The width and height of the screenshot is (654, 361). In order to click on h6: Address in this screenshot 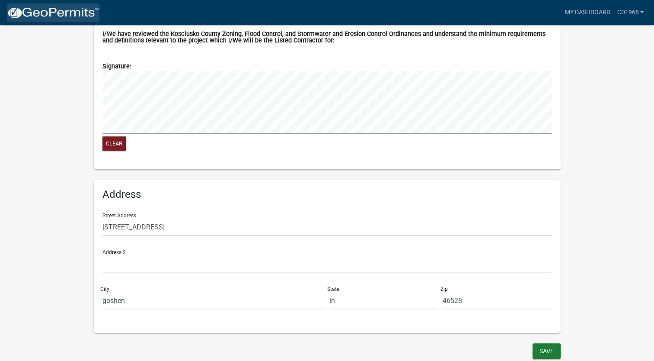, I will do `click(327, 194)`.